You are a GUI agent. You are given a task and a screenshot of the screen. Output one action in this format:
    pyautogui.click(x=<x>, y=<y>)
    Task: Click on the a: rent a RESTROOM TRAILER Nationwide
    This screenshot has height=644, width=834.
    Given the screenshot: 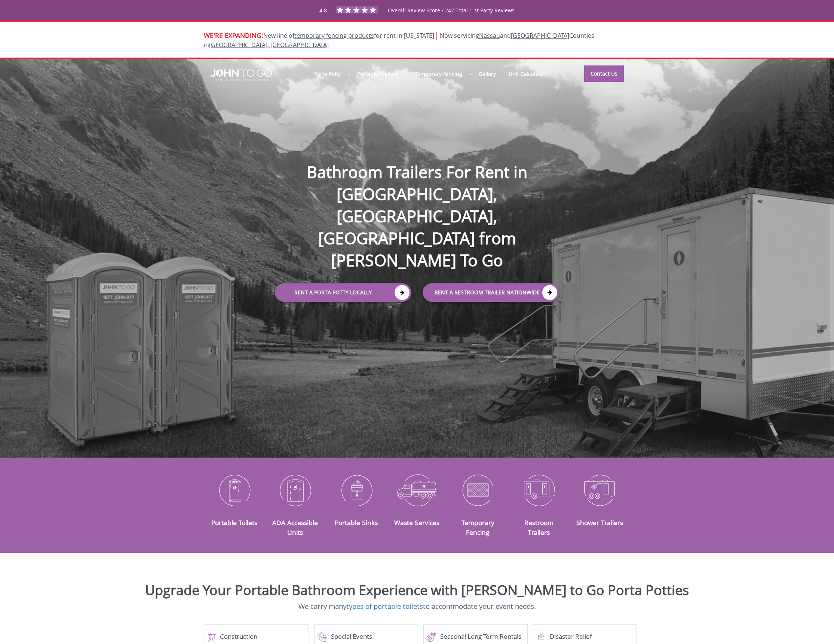 What is the action you would take?
    pyautogui.click(x=491, y=293)
    